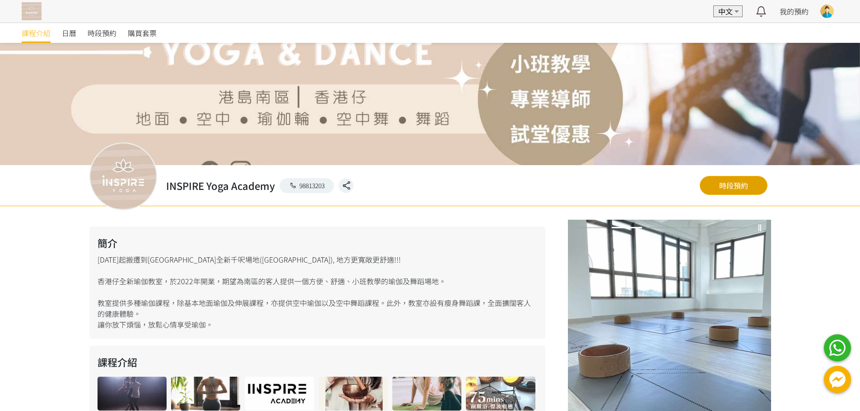 This screenshot has width=860, height=411. I want to click on span: 購買套票, so click(142, 33).